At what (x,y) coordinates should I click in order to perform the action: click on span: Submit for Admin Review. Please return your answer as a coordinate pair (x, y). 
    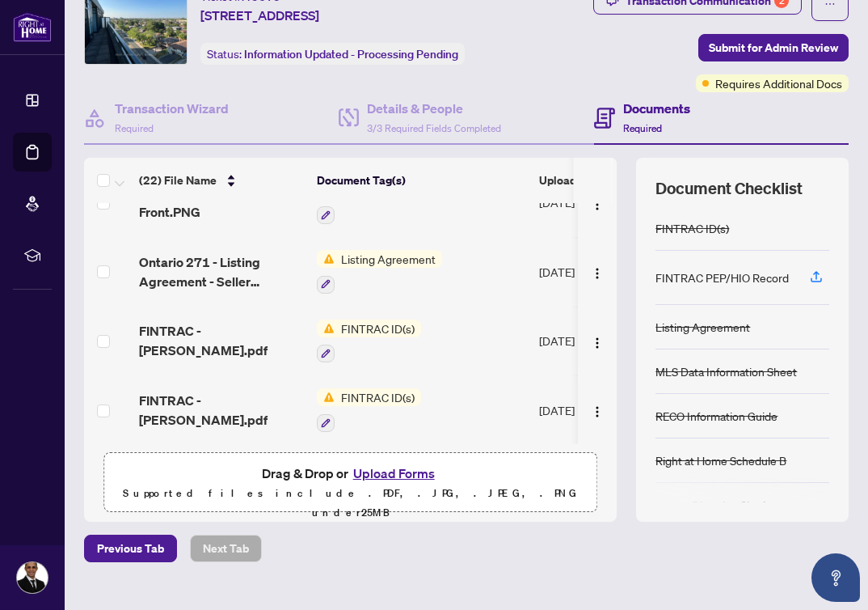
    Looking at the image, I should click on (773, 47).